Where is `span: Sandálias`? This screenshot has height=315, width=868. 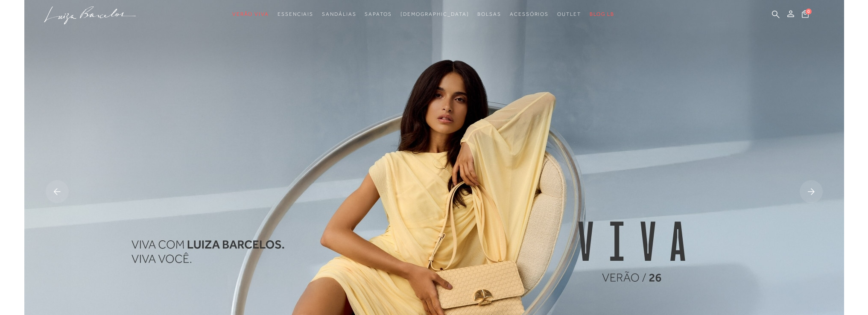
span: Sandálias is located at coordinates (339, 14).